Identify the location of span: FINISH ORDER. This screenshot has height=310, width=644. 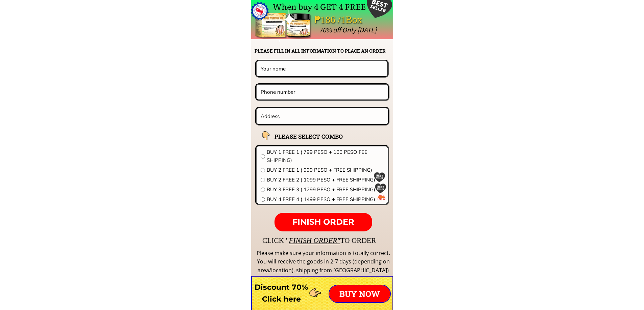
(323, 222).